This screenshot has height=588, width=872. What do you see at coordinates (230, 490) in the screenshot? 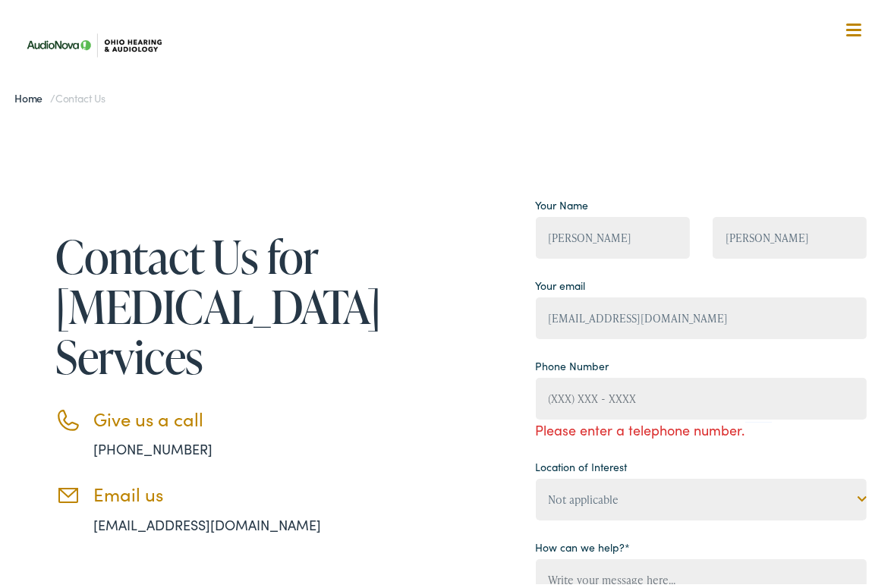
I see `h3: Email us` at bounding box center [230, 490].